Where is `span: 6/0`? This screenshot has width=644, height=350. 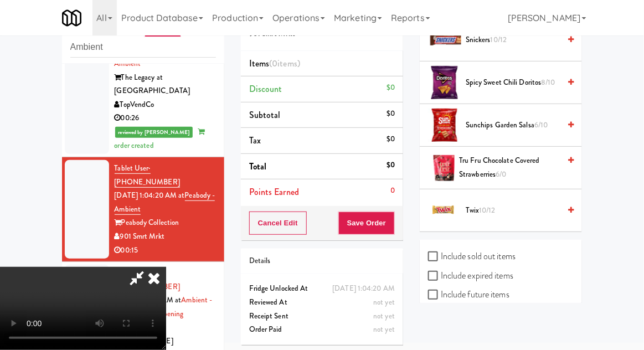 span: 6/0 is located at coordinates (501, 174).